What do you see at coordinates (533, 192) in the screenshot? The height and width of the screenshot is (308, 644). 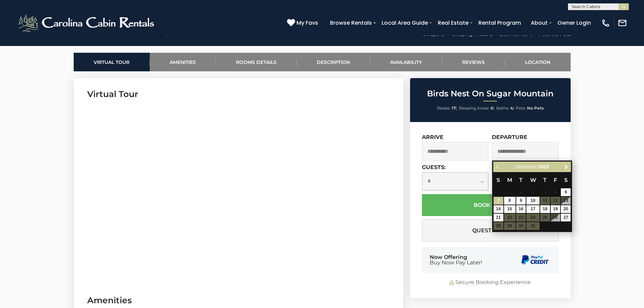 I see `span: 3` at bounding box center [533, 192].